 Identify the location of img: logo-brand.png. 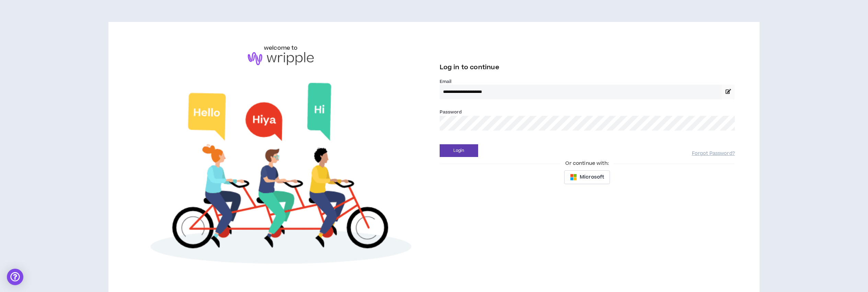
(281, 58).